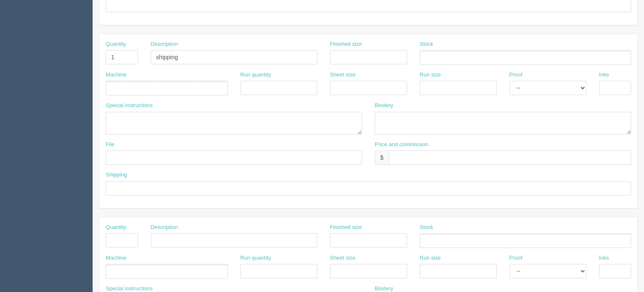 This screenshot has width=644, height=292. Describe the element at coordinates (384, 106) in the screenshot. I see `label: Bindery` at that location.